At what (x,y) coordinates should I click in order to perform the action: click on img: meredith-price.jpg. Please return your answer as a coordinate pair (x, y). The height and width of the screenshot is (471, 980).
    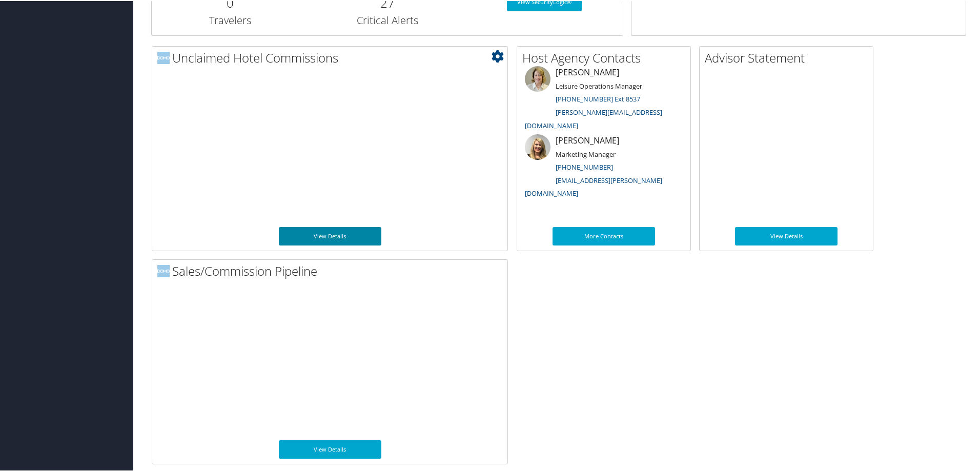
    Looking at the image, I should click on (538, 78).